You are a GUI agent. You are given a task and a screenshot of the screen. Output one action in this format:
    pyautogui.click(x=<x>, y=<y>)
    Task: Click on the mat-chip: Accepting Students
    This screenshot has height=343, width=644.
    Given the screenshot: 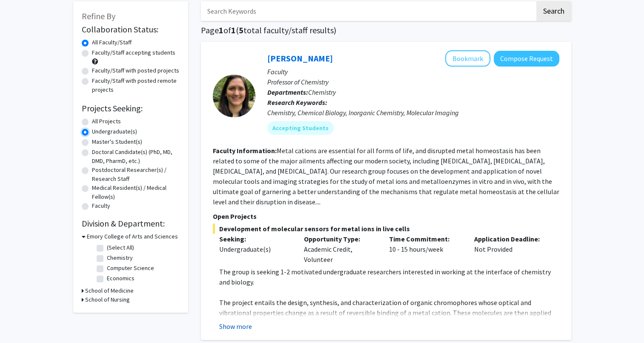 What is the action you would take?
    pyautogui.click(x=300, y=128)
    